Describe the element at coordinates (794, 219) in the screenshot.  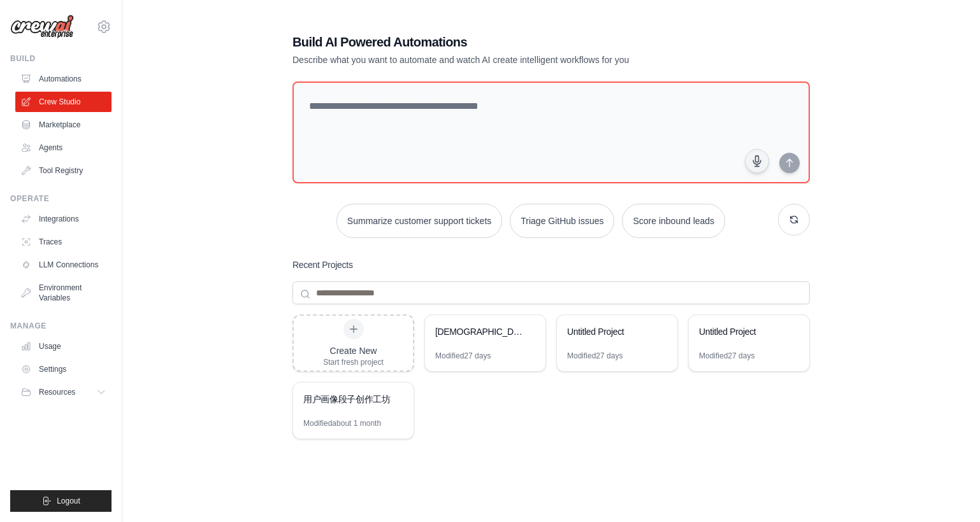
I see `button: Get new suggestions` at that location.